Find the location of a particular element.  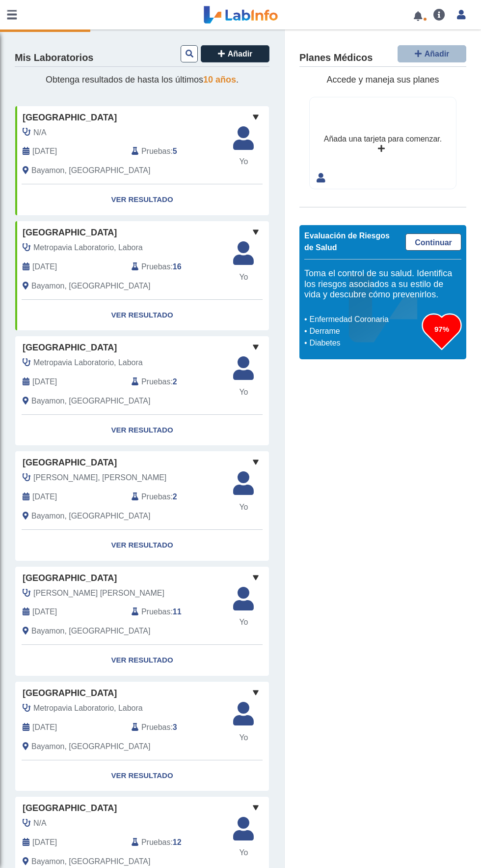

h4: Mis Laboratorios is located at coordinates (54, 58).